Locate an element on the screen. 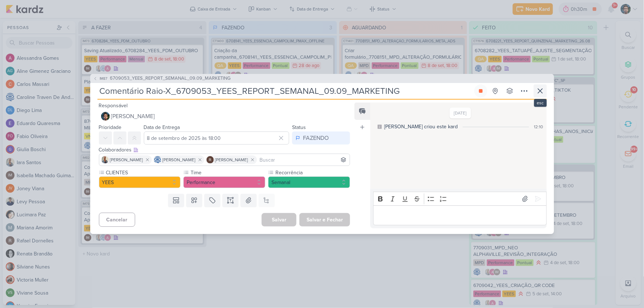 Image resolution: width=644 pixels, height=308 pixels. div: esc is located at coordinates (540, 103).